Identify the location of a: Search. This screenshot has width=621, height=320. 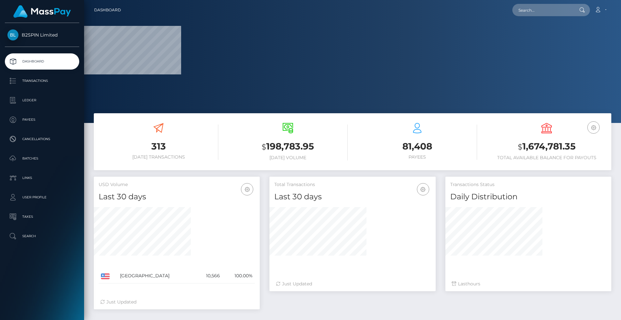
(42, 236).